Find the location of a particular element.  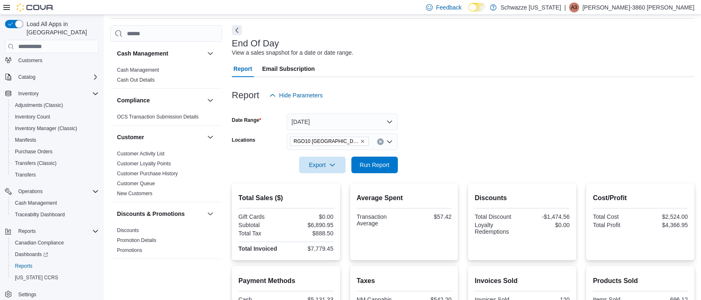

span: Transfers is located at coordinates (25, 175).